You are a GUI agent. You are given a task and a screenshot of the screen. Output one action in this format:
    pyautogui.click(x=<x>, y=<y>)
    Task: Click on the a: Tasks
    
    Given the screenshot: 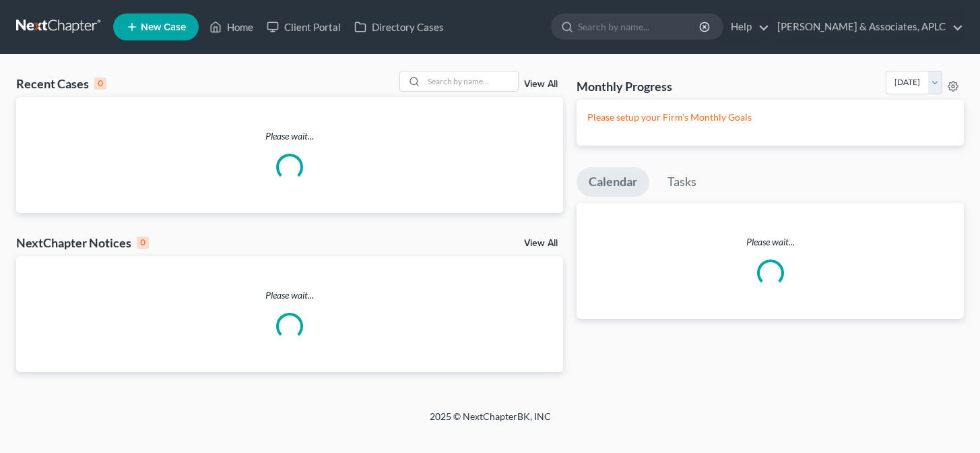 What is the action you would take?
    pyautogui.click(x=682, y=182)
    